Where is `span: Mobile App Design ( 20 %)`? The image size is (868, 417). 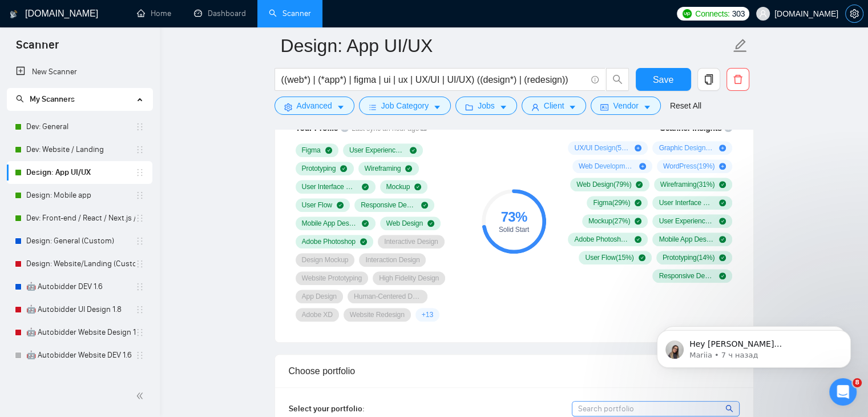
span: Mobile App Design ( 20 %) is located at coordinates (687, 239).